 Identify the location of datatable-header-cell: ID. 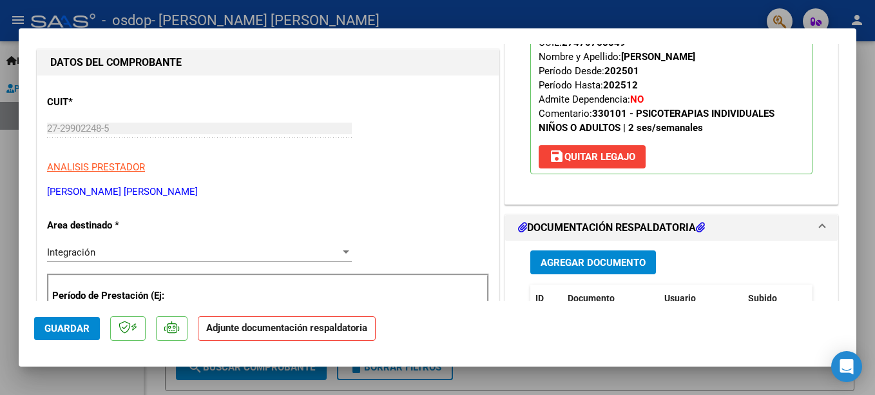
(547, 298).